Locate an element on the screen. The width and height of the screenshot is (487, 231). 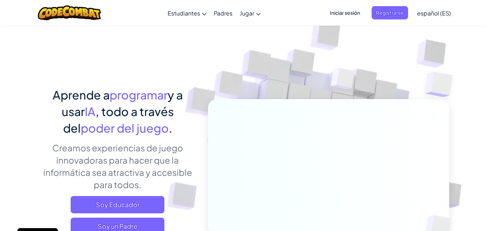
button: Iniciar sesión is located at coordinates (345, 13).